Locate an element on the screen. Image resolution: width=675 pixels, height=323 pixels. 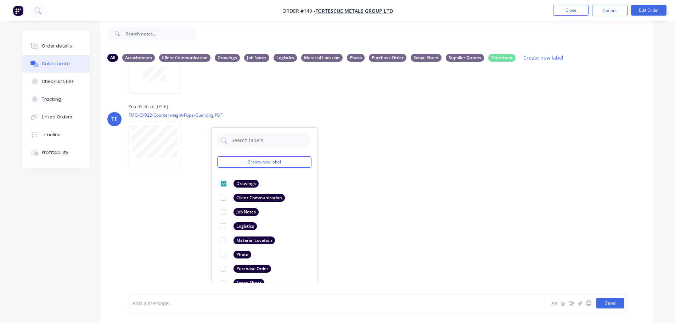
a: FORTESCUE METALS GROUP LTD is located at coordinates (354, 11).